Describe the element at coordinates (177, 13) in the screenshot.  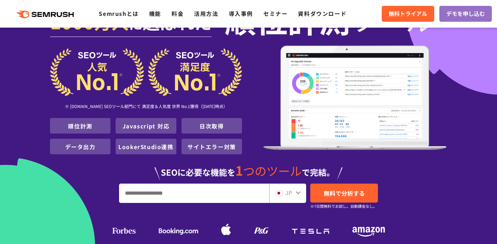
I see `a: 料金` at that location.